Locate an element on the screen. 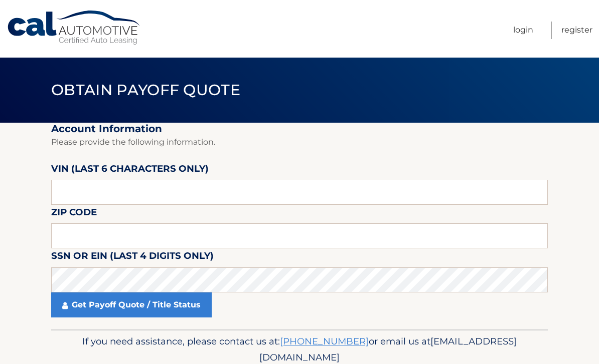  label: VIN (last 6 characters only) is located at coordinates (130, 170).